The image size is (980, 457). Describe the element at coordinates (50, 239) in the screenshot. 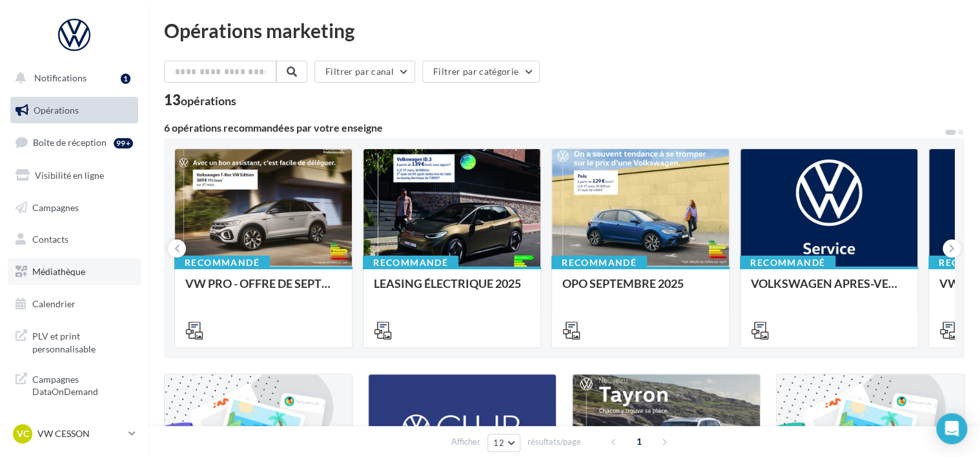

I see `span: Contacts` at that location.